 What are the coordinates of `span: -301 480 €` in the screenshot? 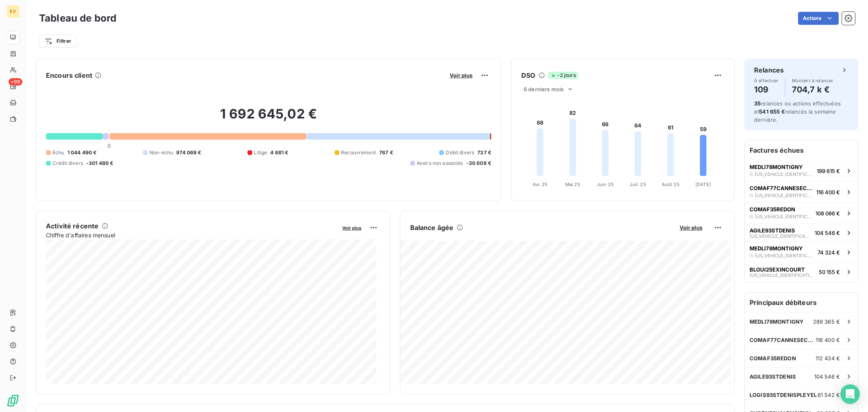 It's located at (99, 163).